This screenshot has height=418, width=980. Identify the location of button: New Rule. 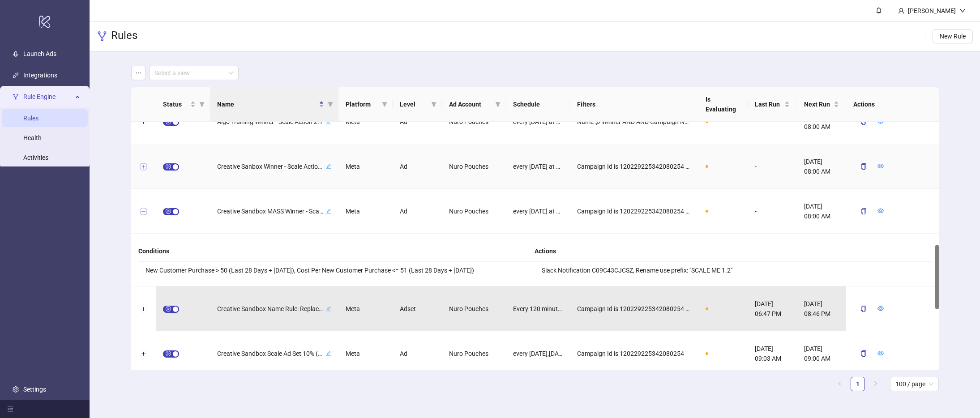
(953, 36).